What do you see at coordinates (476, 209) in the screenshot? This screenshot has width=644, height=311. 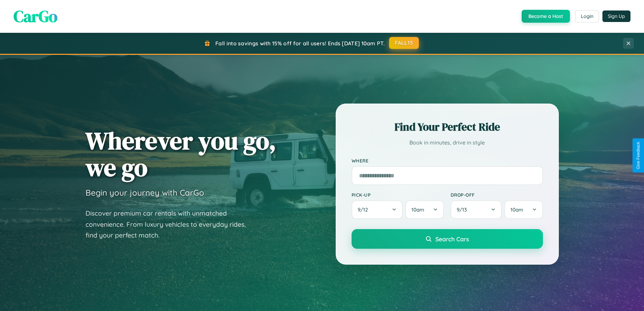 I see `button: 9/13` at bounding box center [476, 209].